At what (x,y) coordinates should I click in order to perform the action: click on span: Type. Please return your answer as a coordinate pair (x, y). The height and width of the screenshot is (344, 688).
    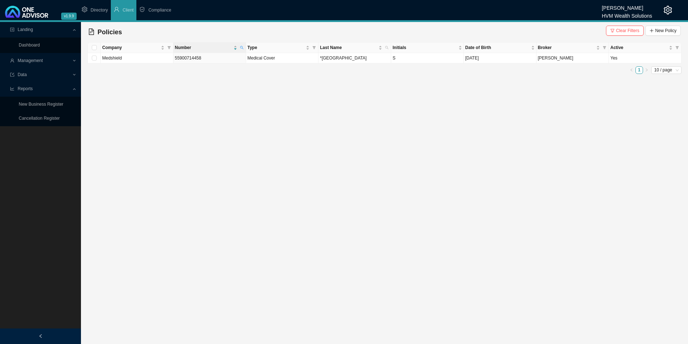
    Looking at the image, I should click on (276, 48).